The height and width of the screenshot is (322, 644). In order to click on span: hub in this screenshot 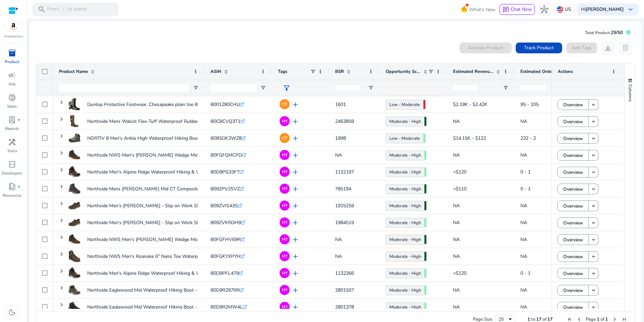, I will do `click(544, 9)`.